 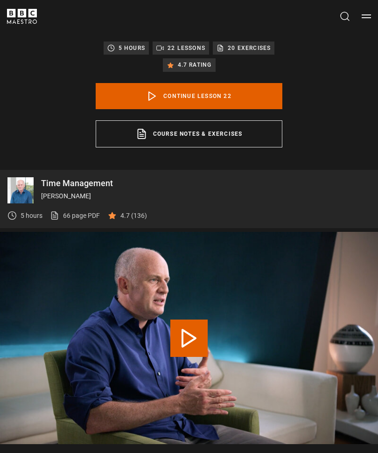 What do you see at coordinates (22, 16) in the screenshot?
I see `a: BBC Maestro` at bounding box center [22, 16].